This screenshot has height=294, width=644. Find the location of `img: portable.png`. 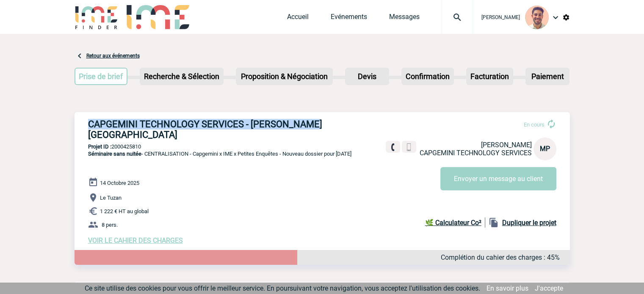

img: portable.png is located at coordinates (409, 147).